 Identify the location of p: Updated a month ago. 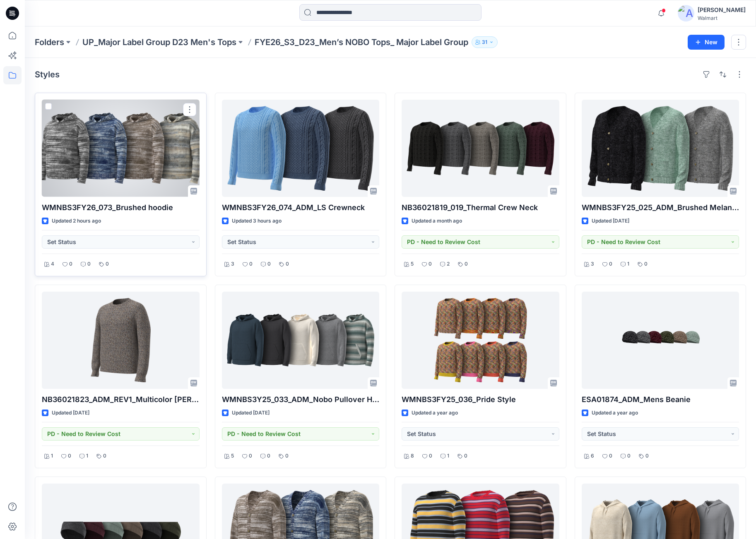
(437, 221).